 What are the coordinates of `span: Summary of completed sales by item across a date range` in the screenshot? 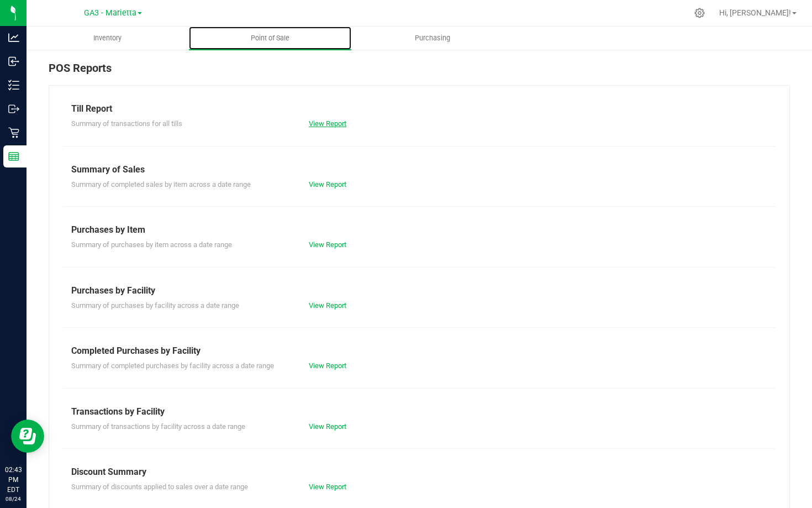 It's located at (160, 184).